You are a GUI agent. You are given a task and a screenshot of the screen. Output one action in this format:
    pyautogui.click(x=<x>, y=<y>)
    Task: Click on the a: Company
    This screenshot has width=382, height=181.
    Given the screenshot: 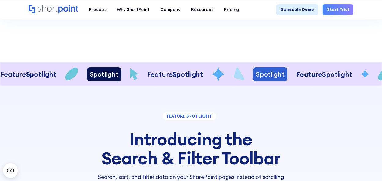 What is the action you would take?
    pyautogui.click(x=171, y=9)
    